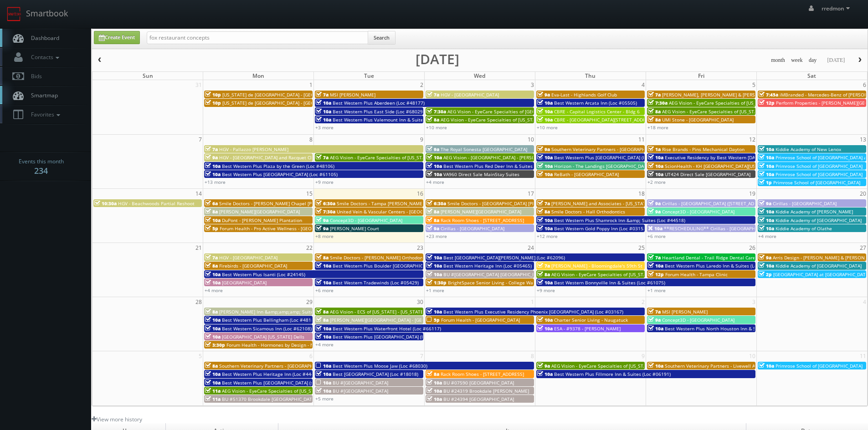  What do you see at coordinates (502, 166) in the screenshot?
I see `span: Best Western Plus Red Deer Inn & Suites (Loc #61062)` at bounding box center [502, 166].